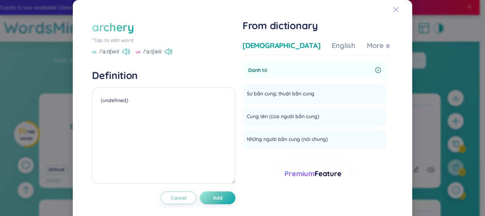  What do you see at coordinates (152, 51) in the screenshot?
I see `span: /ˈɑːtʃəri/` at bounding box center [152, 51].